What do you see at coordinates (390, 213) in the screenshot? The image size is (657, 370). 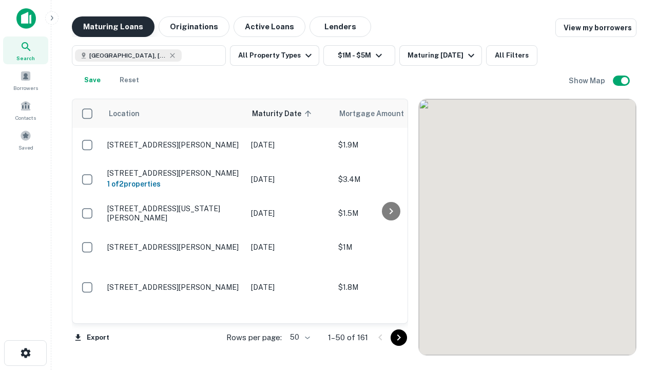 I see `p: $1.5M` at bounding box center [390, 213].